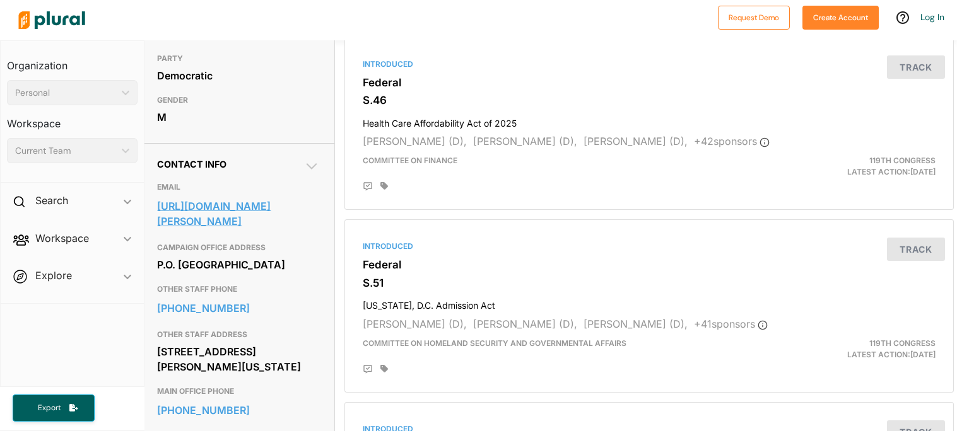 The image size is (957, 431). Describe the element at coordinates (649, 283) in the screenshot. I see `h3: S.51` at that location.